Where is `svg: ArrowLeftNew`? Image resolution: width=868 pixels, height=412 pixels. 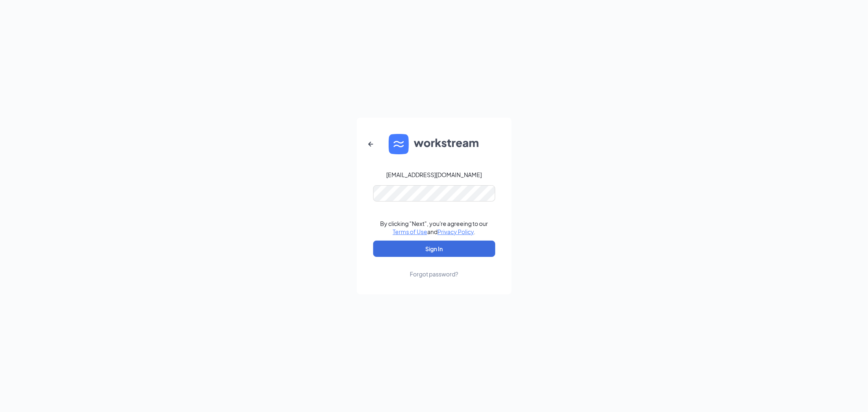 svg: ArrowLeftNew is located at coordinates (371, 145).